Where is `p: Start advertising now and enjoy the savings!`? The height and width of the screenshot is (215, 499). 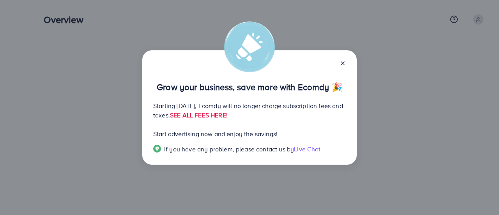
p: Start advertising now and enjoy the savings! is located at coordinates (249, 134).